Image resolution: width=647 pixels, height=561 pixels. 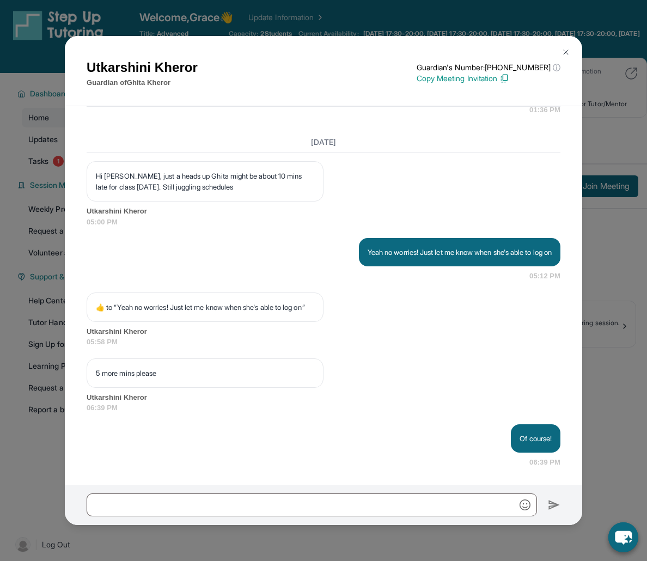 What do you see at coordinates (323, 222) in the screenshot?
I see `span: 05:00 PM` at bounding box center [323, 222].